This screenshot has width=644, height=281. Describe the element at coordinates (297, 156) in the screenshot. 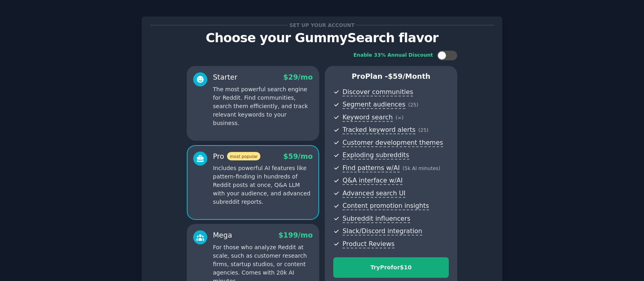

I see `span: $ 59 /mo` at that location.